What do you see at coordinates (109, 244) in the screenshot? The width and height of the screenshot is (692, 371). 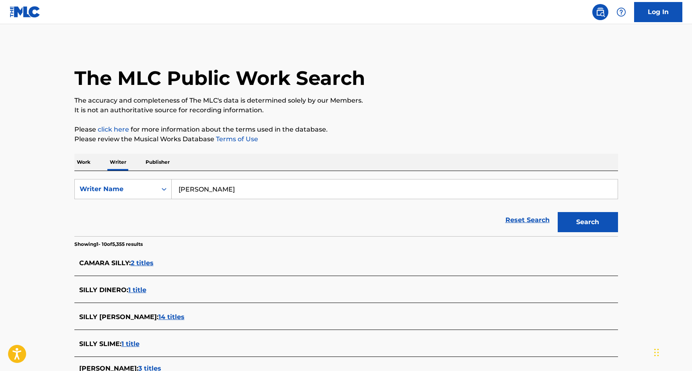 I see `p: Showing 1 - 10 of 5,355 results` at bounding box center [109, 244].